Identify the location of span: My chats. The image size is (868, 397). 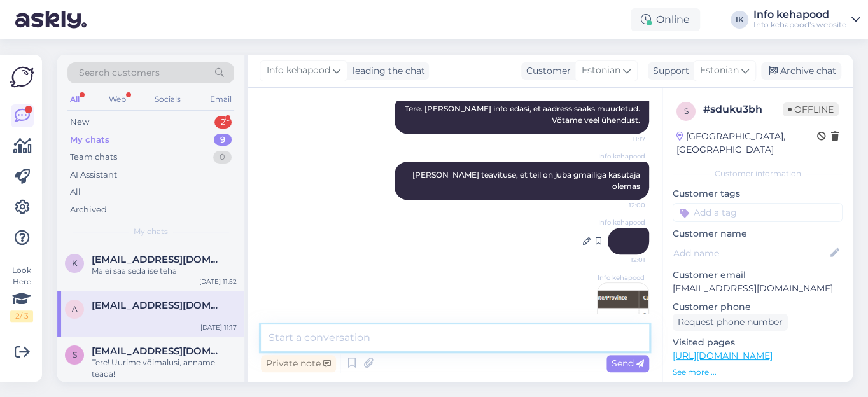
(151, 231).